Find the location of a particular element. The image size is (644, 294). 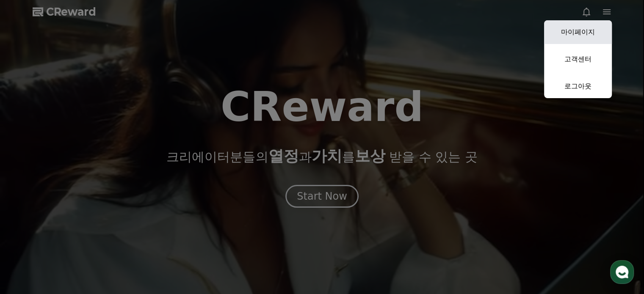

button: 마이페이지 고객센터 로그아웃 is located at coordinates (578, 59).